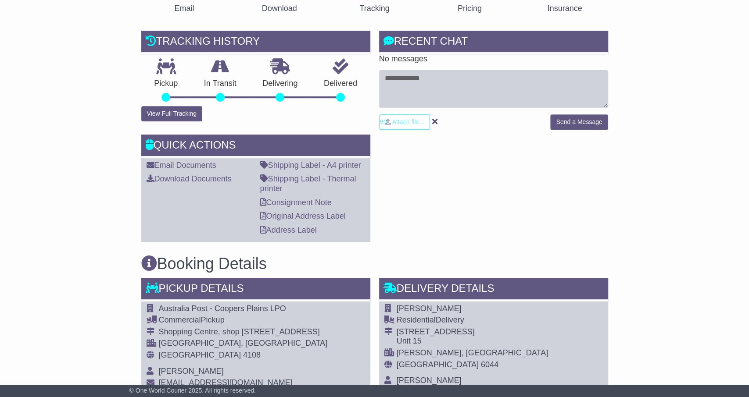 The image size is (749, 397). I want to click on div: Email, so click(184, 8).